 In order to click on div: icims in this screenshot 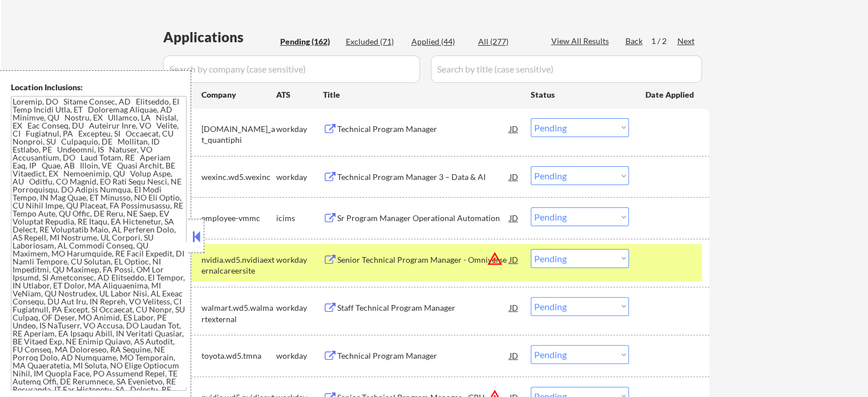, I will do `click(300, 218)`.